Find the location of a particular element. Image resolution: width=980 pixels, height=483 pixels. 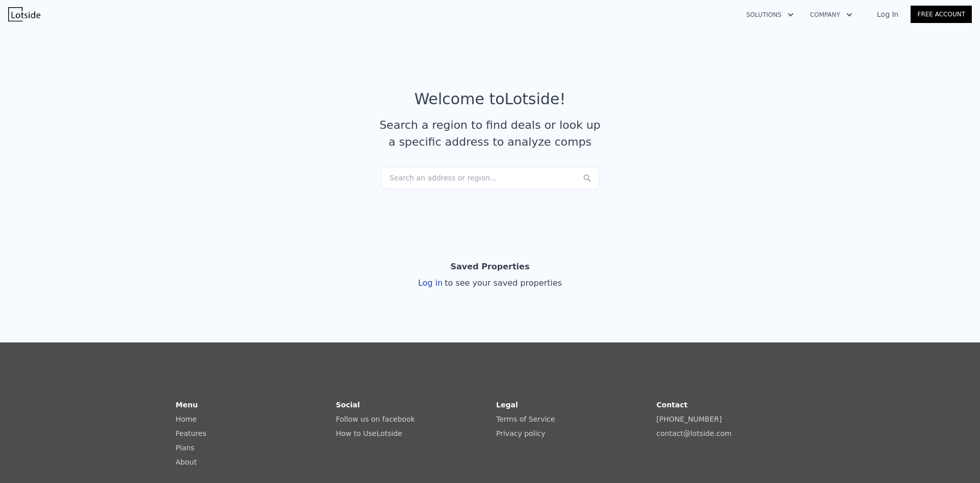

a: About is located at coordinates (186, 462).